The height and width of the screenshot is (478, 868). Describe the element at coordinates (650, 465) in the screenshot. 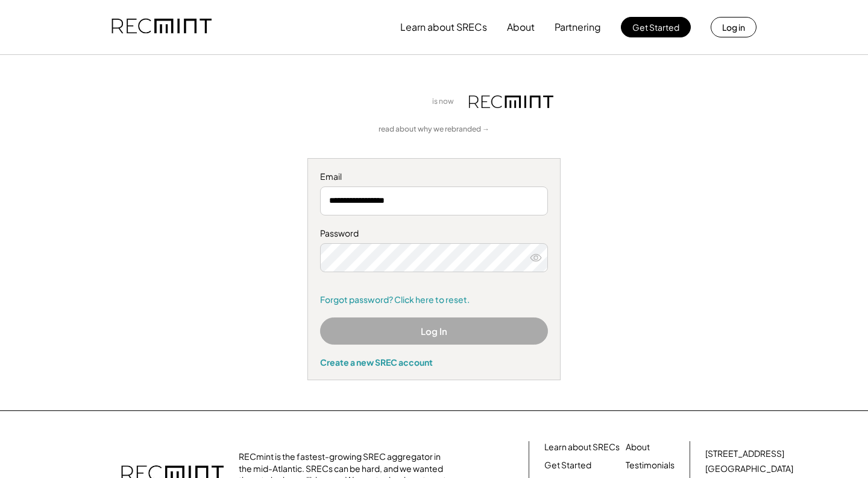

I see `a: Testimonials` at that location.